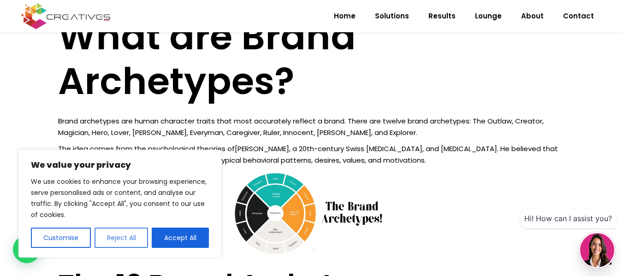 The width and height of the screenshot is (623, 276). Describe the element at coordinates (392, 16) in the screenshot. I see `span: Solutions` at that location.